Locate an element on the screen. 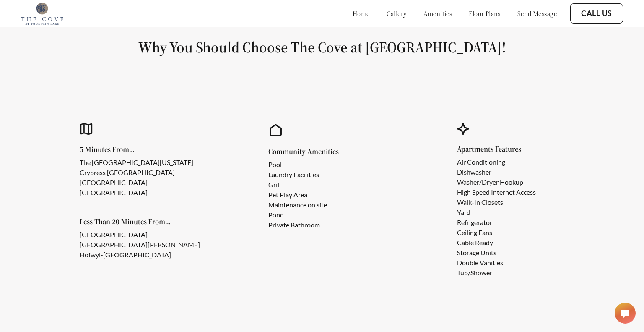 The image size is (644, 332). li: Ceiling Fans is located at coordinates (497, 233).